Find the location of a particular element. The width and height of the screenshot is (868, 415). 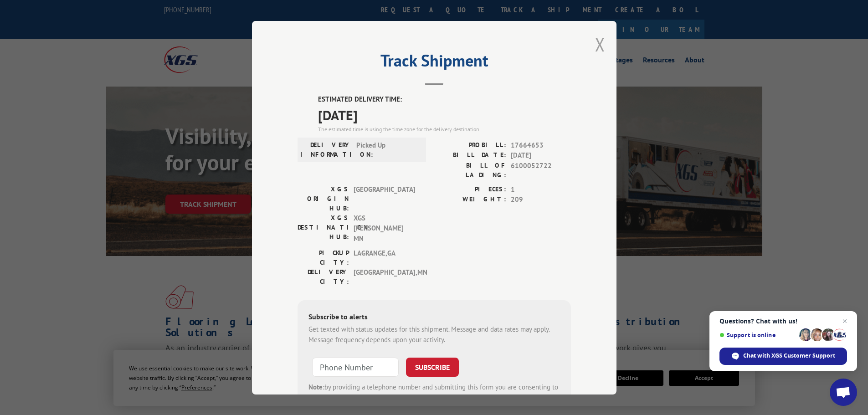

div: Get texted with status updates for this shipment. Message and data rates may apply. Message frequ... is located at coordinates (434, 334).